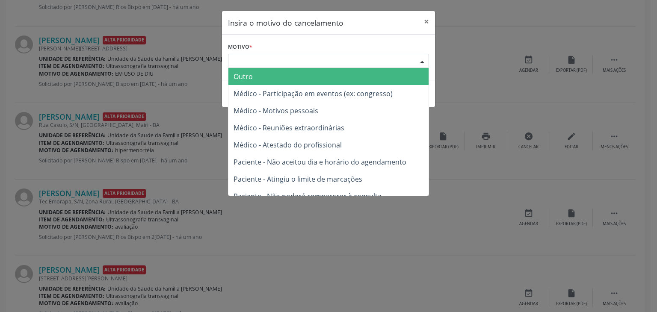 This screenshot has width=657, height=312. What do you see at coordinates (240, 47) in the screenshot?
I see `label: Motivo` at bounding box center [240, 47].